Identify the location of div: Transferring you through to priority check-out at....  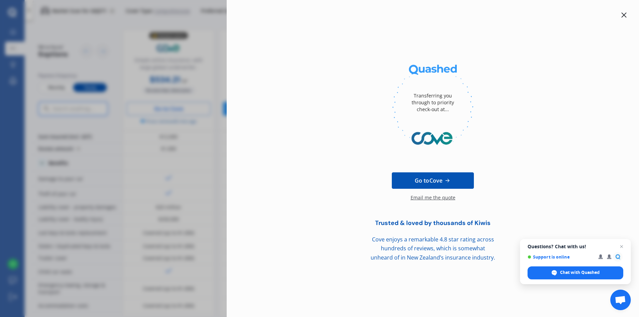
(433, 103).